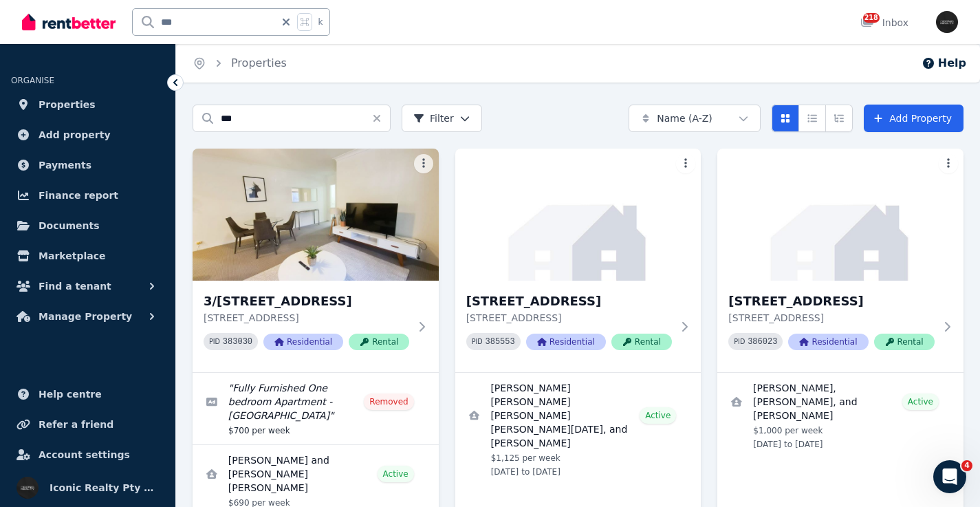 The height and width of the screenshot is (507, 980). I want to click on div: Inbox, so click(885, 23).